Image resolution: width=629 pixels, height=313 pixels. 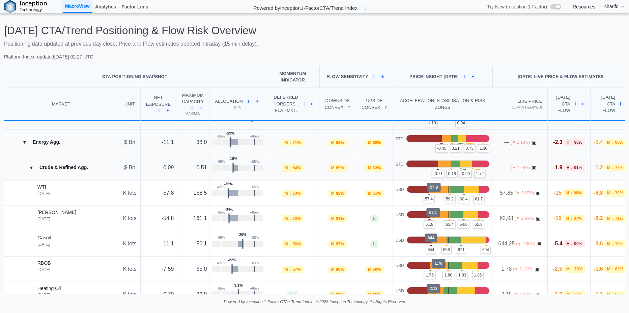 What do you see at coordinates (462, 275) in the screenshot?
I see `p: 1.83` at bounding box center [462, 275].